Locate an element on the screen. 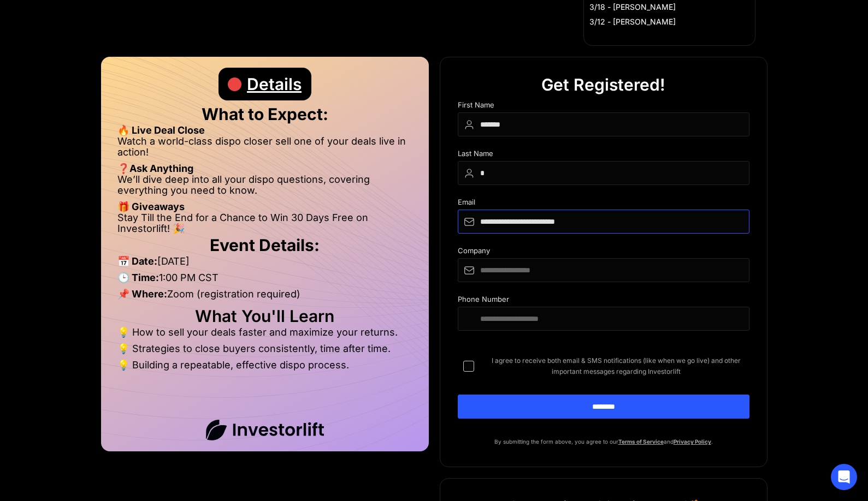 The image size is (868, 501). span: I agree to receive both email & SMS notifications (like when we go live) and other important mess... is located at coordinates (616, 367).